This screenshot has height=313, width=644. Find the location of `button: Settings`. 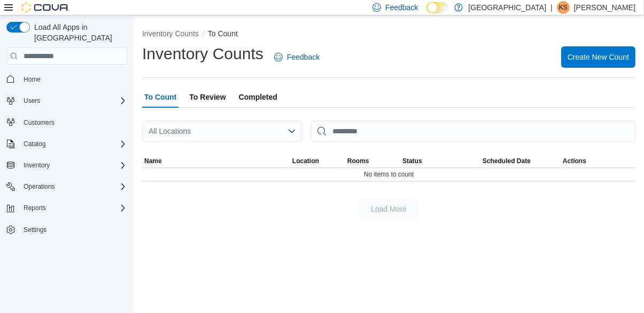

button: Settings is located at coordinates (67, 229).